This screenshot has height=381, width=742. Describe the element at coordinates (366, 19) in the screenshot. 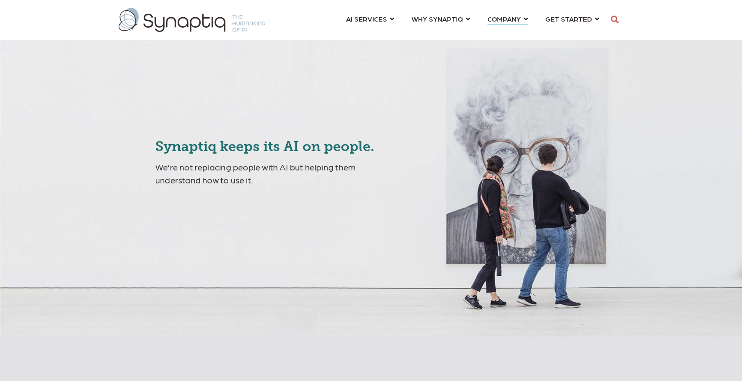

I see `span: AI SERVICES` at that location.